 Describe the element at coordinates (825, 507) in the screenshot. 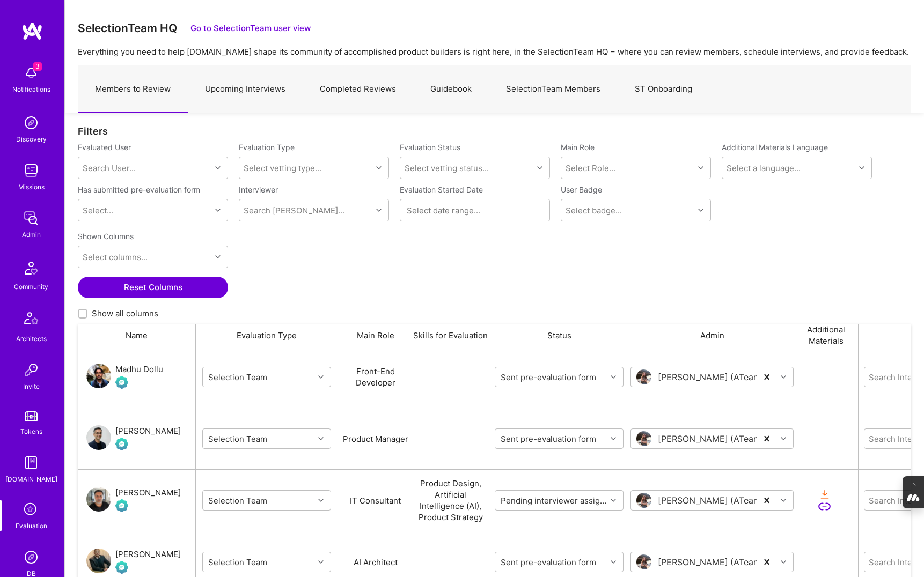

I see `i: icon LinkSecondary` at that location.